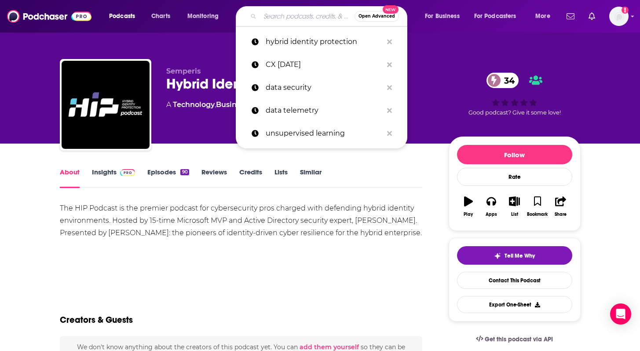 The height and width of the screenshot is (351, 640). Describe the element at coordinates (391, 9) in the screenshot. I see `span: New` at that location.